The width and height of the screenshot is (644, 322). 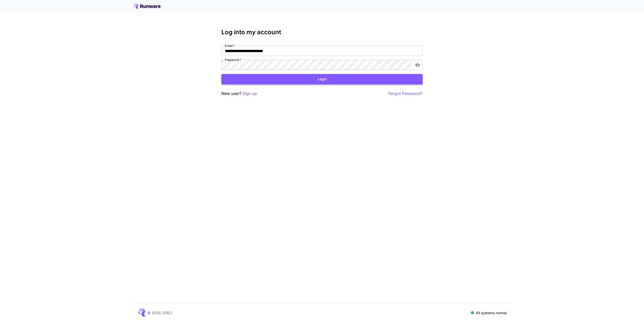 I want to click on button: Forgot Password?, so click(x=406, y=94).